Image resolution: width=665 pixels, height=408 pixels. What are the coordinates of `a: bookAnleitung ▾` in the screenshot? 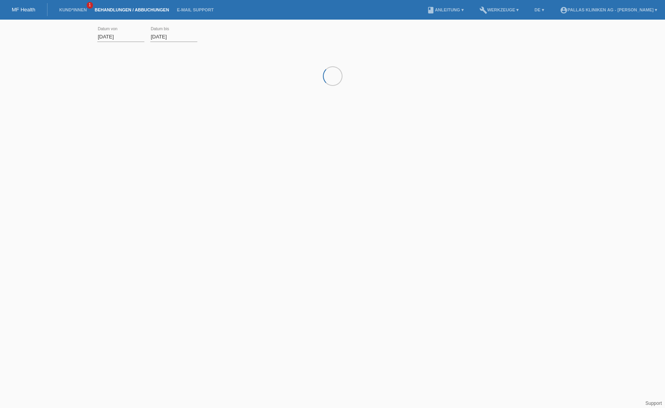 It's located at (445, 10).